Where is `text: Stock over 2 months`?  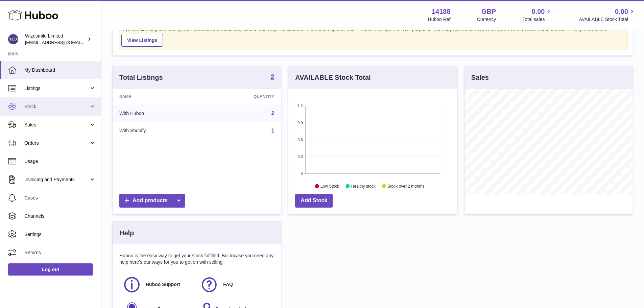 text: Stock over 2 months is located at coordinates (406, 186).